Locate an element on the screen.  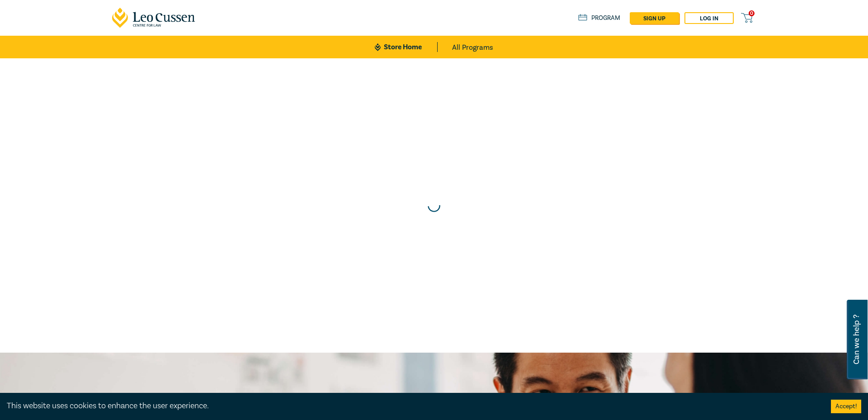
span: 0 is located at coordinates (751, 13).